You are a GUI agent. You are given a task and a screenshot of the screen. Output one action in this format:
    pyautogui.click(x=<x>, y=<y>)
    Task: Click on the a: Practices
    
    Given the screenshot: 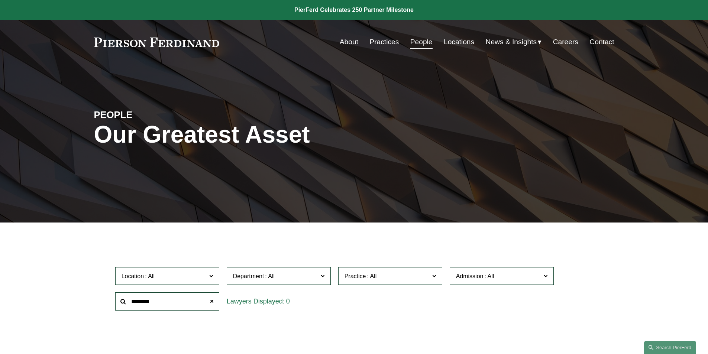 What is the action you would take?
    pyautogui.click(x=384, y=42)
    